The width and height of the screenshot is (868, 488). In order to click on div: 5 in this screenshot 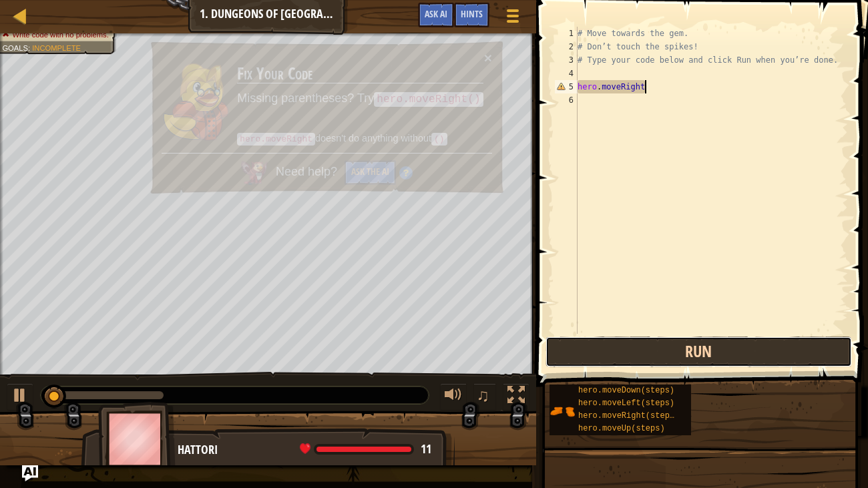, I will do `click(566, 87)`.